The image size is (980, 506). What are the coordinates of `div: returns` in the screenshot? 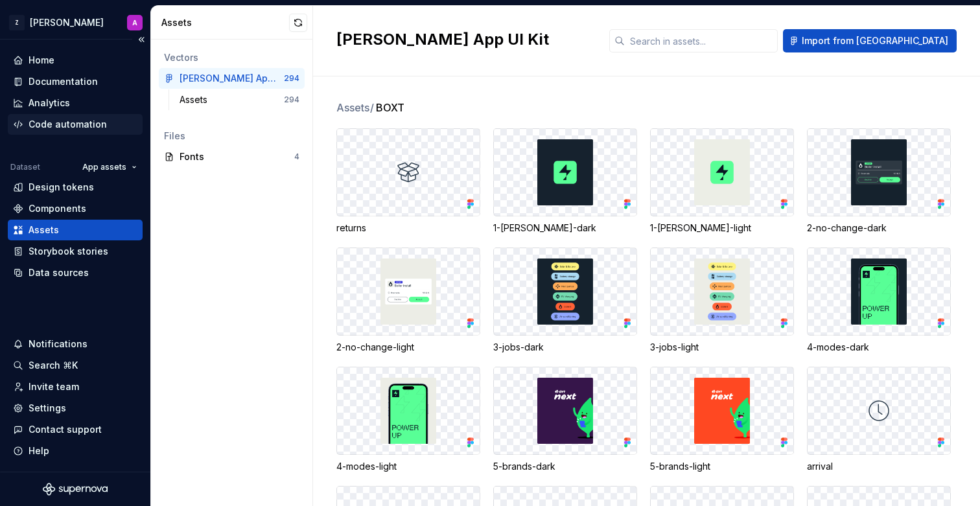 It's located at (408, 228).